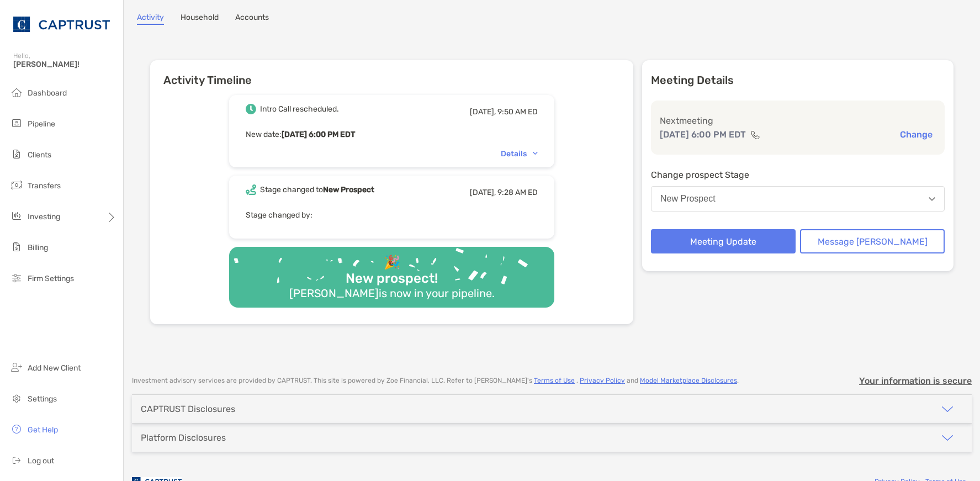  What do you see at coordinates (17, 247) in the screenshot?
I see `img: billing icon` at bounding box center [17, 247].